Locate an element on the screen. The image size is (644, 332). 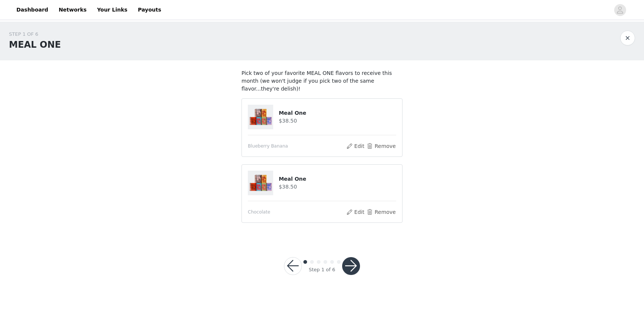
a: Networks is located at coordinates (72, 10).